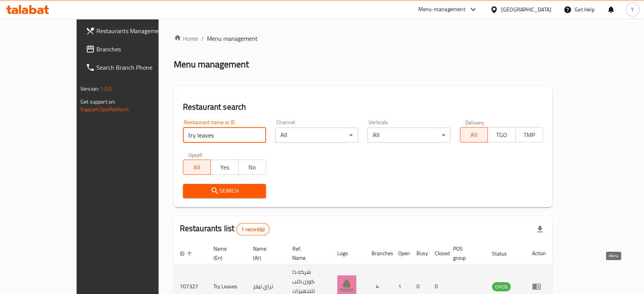 This screenshot has height=294, width=644. What do you see at coordinates (253, 229) in the screenshot?
I see `span: 1 record(s)` at bounding box center [253, 229].